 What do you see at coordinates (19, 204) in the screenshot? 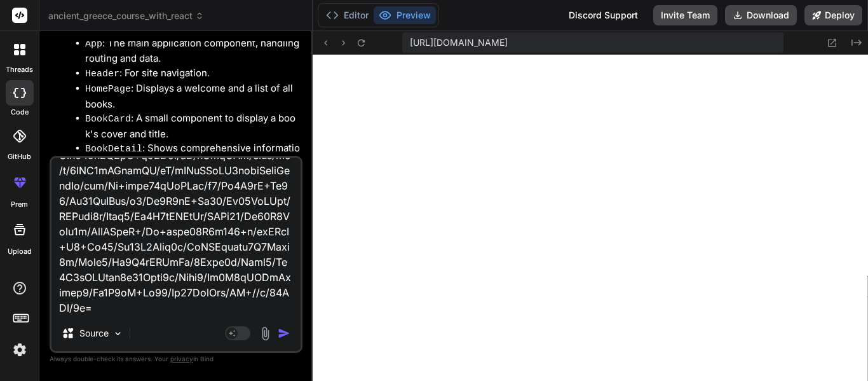
I see `label: prem` at bounding box center [19, 204].